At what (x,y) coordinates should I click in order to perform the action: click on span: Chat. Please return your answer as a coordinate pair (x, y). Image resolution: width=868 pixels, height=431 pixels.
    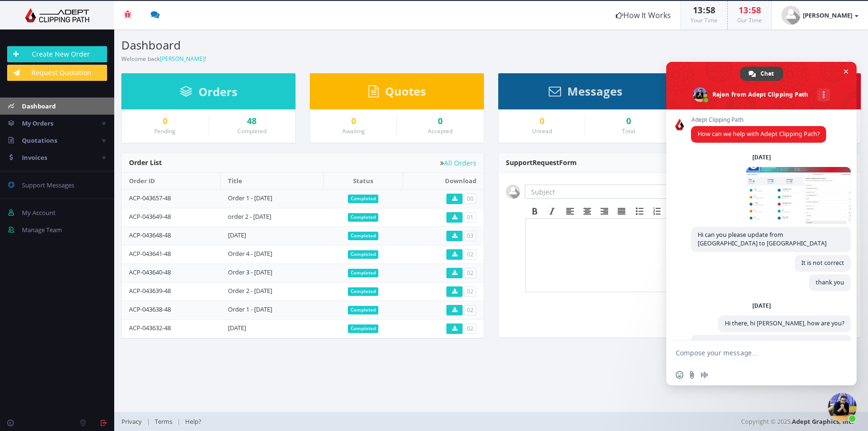
    Looking at the image, I should click on (767, 74).